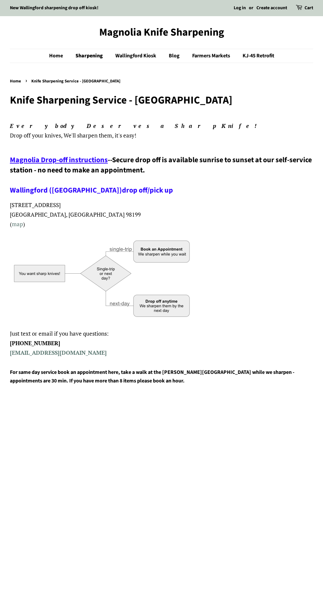 This screenshot has width=323, height=604. What do you see at coordinates (35, 135) in the screenshot?
I see `span: Drop off your knives` at bounding box center [35, 135].